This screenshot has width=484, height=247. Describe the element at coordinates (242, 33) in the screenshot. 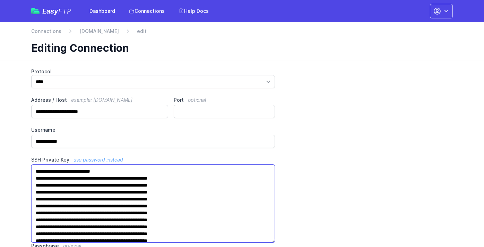

I see `nav: Breadcrumb` at that location.